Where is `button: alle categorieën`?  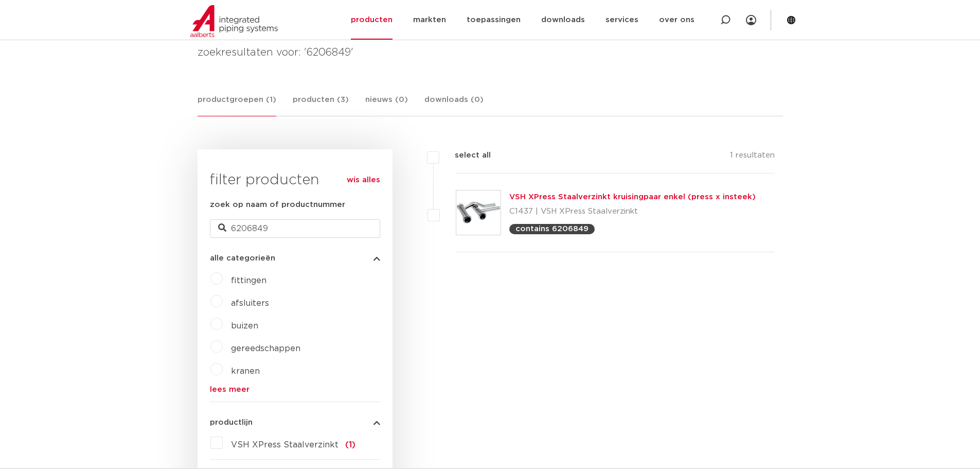
button: alle categorieën is located at coordinates (295, 258).